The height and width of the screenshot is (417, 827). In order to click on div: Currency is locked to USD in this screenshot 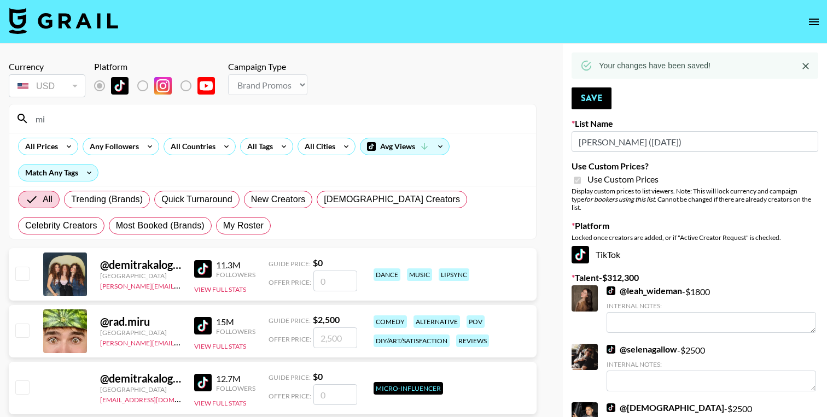, I will do `click(47, 86)`.